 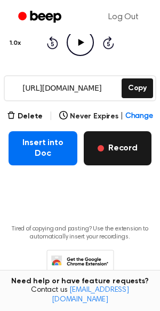 I want to click on span: Change, so click(x=139, y=116).